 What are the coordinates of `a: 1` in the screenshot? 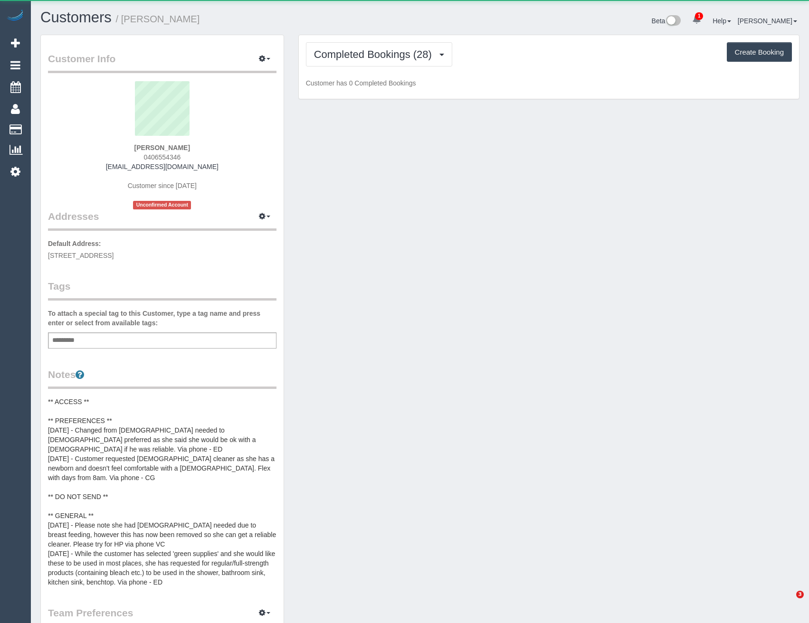 It's located at (696, 20).